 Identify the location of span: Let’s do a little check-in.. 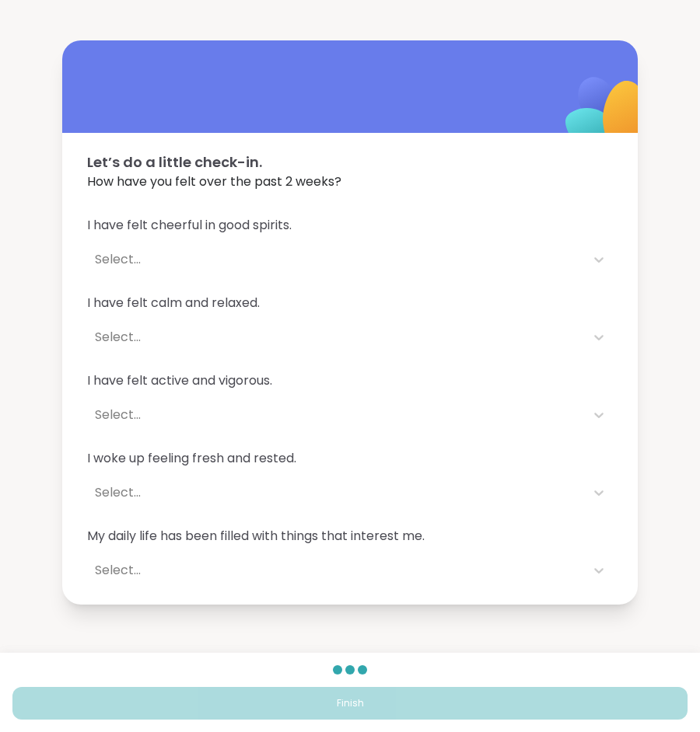
(350, 161).